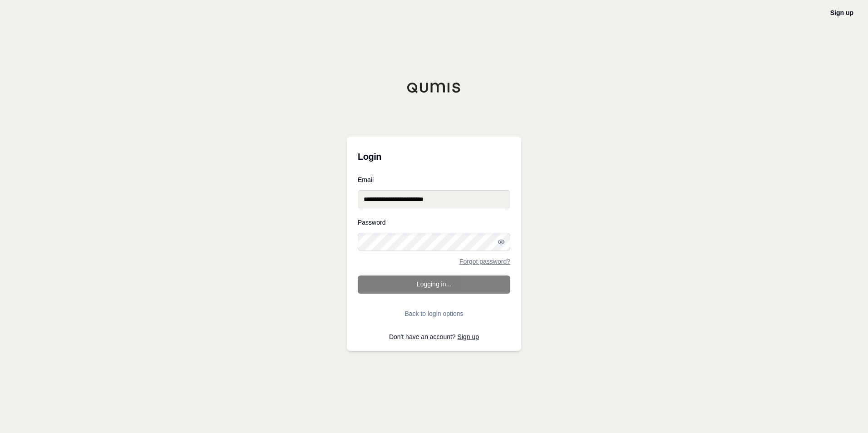 The image size is (868, 433). Describe the element at coordinates (434, 157) in the screenshot. I see `h3: Login` at that location.